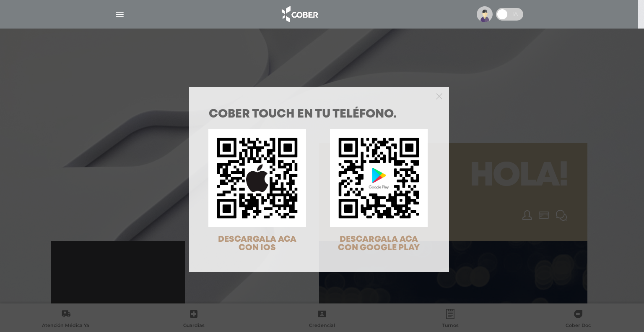 Image resolution: width=644 pixels, height=332 pixels. What do you see at coordinates (319, 114) in the screenshot?
I see `h1: COBER TOUCH en tu teléfono.` at bounding box center [319, 114].